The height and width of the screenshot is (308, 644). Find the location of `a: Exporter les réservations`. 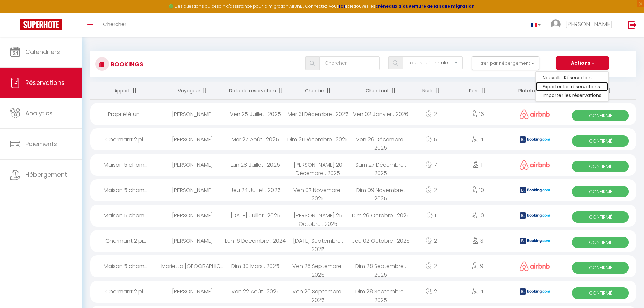

a: Exporter les réservations is located at coordinates (572, 86).